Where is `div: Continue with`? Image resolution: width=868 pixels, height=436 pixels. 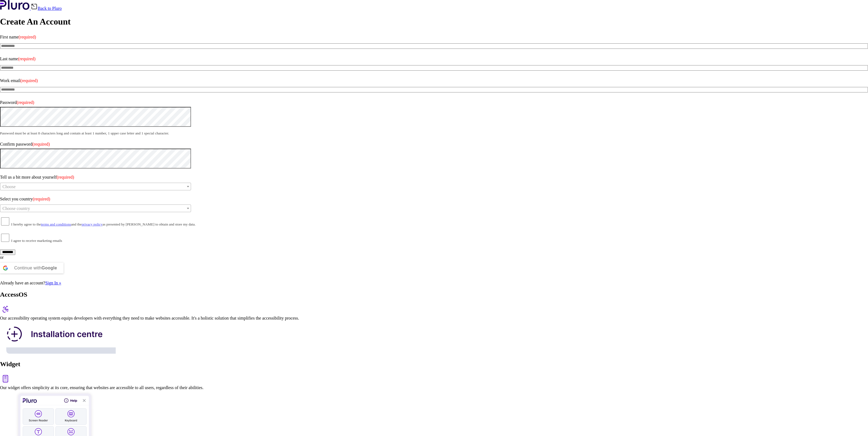 div: Continue with is located at coordinates (36, 268).